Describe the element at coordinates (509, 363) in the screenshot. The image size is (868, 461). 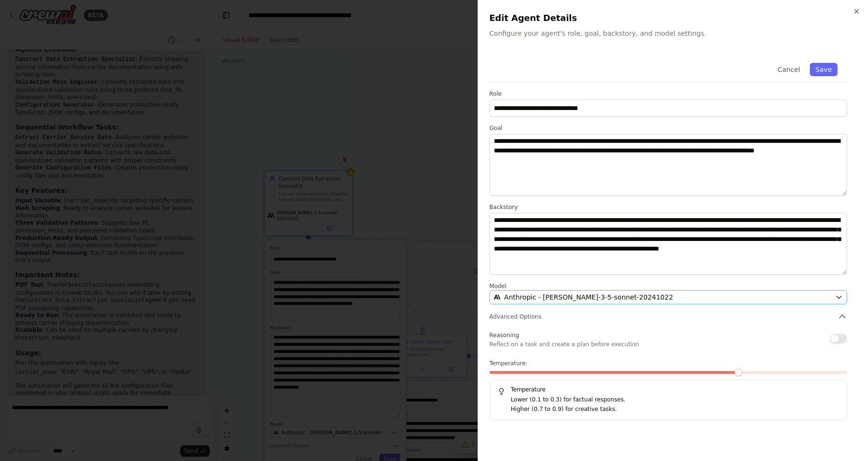
I see `span: Temperature:` at that location.